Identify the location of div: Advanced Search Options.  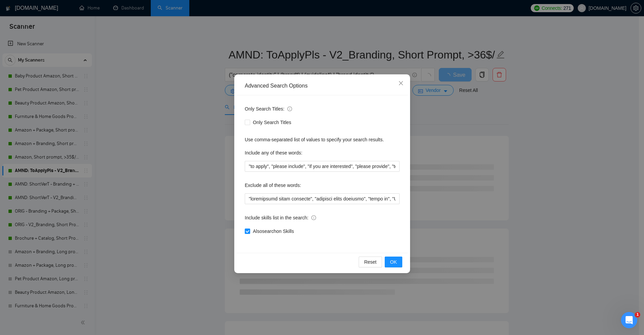
(322, 86).